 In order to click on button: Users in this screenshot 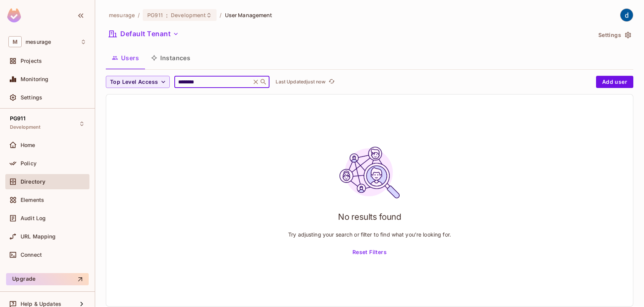, I will do `click(125, 58)`.